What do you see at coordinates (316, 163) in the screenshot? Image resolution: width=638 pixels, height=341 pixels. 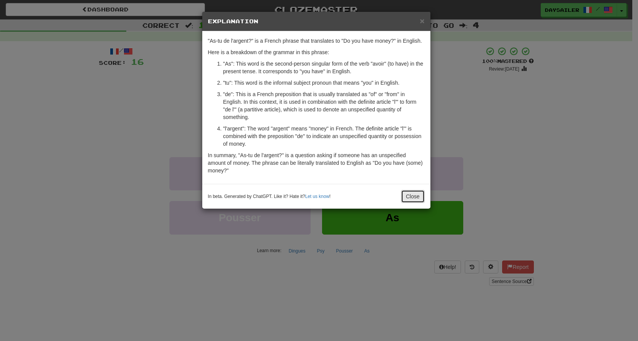 I see `p: In summary, "As-tu de l'argent?" is a question asking if someone has an unspecified amount of mon...` at bounding box center [316, 163].